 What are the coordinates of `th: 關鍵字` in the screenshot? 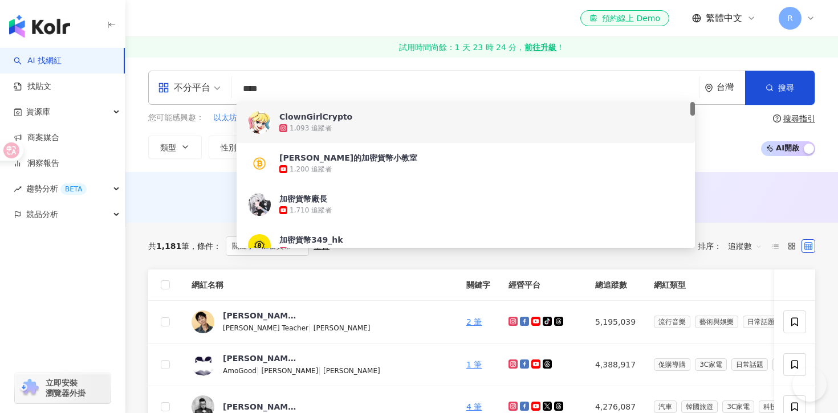 It's located at (478, 285).